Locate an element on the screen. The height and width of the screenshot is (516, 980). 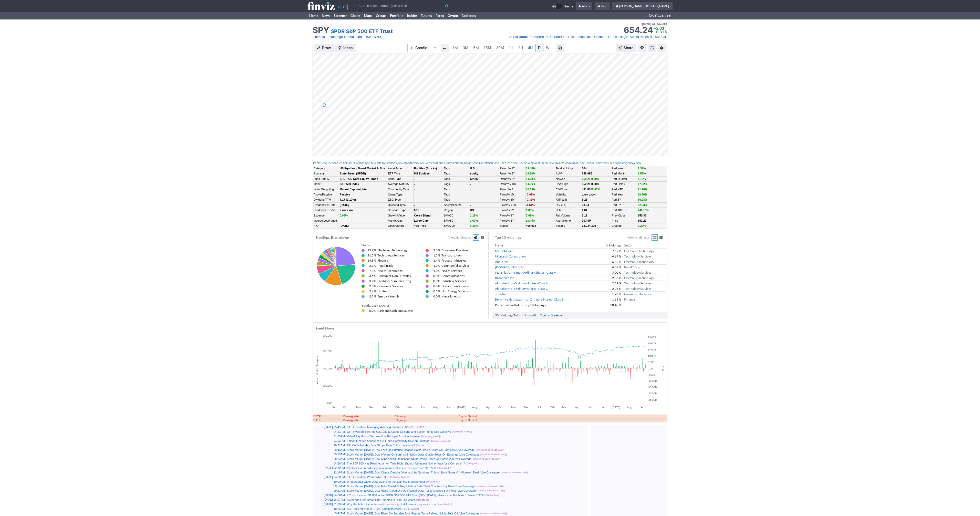
button: Chart Type is located at coordinates (423, 48).